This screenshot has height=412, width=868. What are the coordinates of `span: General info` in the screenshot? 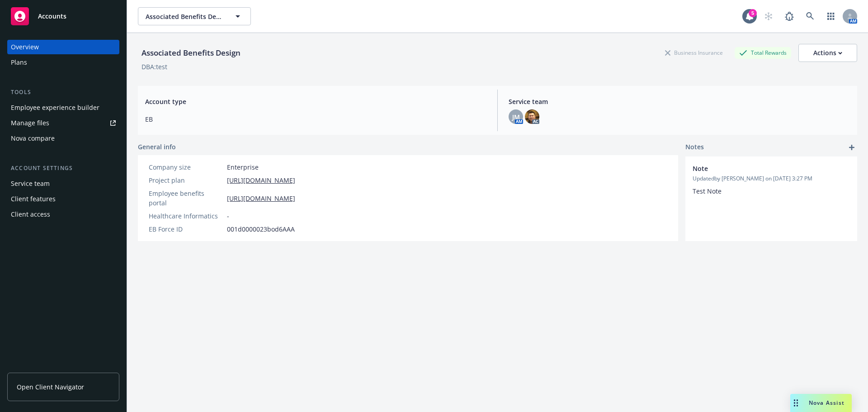 It's located at (157, 147).